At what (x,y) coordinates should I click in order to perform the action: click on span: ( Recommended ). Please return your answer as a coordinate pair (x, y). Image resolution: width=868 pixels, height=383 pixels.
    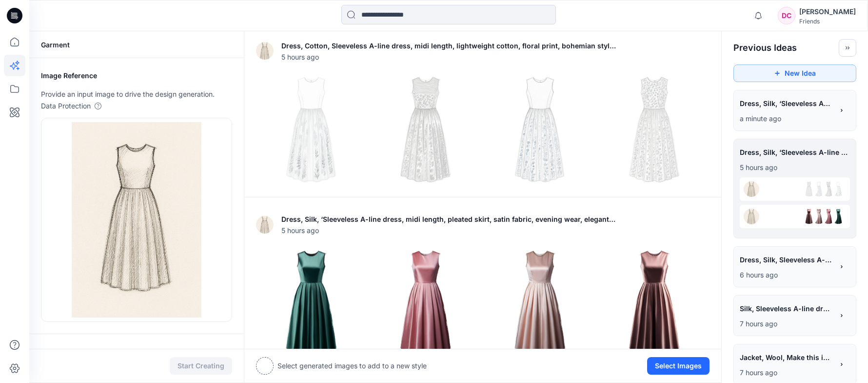
    Looking at the image, I should click on (114, 352).